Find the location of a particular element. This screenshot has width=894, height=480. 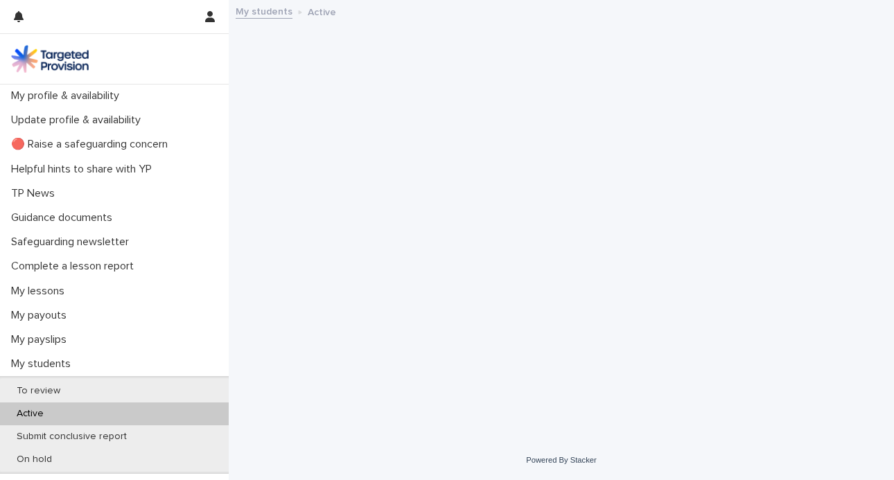

p: Helpful hints to share with YP is located at coordinates (84, 169).